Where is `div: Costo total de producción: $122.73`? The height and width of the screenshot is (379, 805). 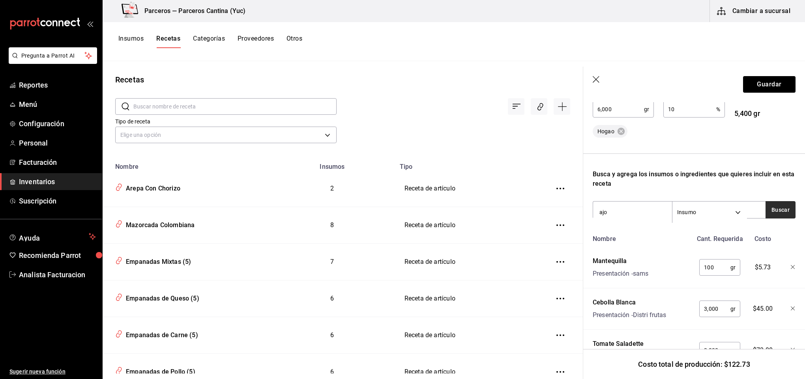
div: Costo total de producción: $122.73 is located at coordinates (694, 364).